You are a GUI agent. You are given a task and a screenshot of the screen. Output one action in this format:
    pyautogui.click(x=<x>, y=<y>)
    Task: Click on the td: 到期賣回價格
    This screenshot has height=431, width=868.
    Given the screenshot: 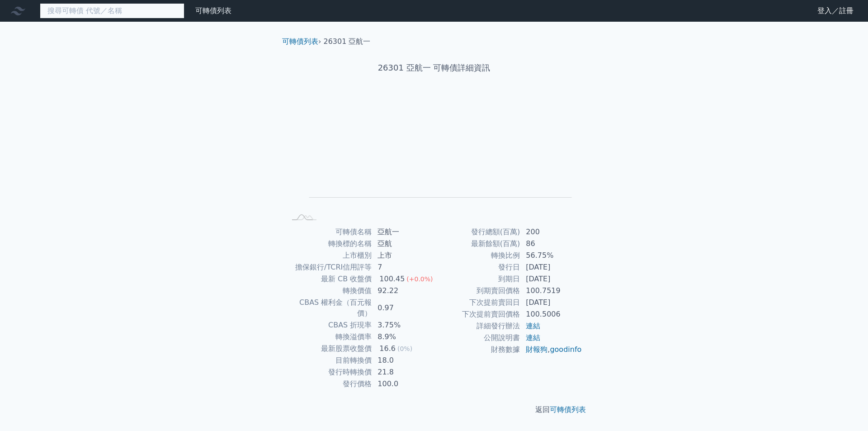 What is the action you would take?
    pyautogui.click(x=477, y=291)
    